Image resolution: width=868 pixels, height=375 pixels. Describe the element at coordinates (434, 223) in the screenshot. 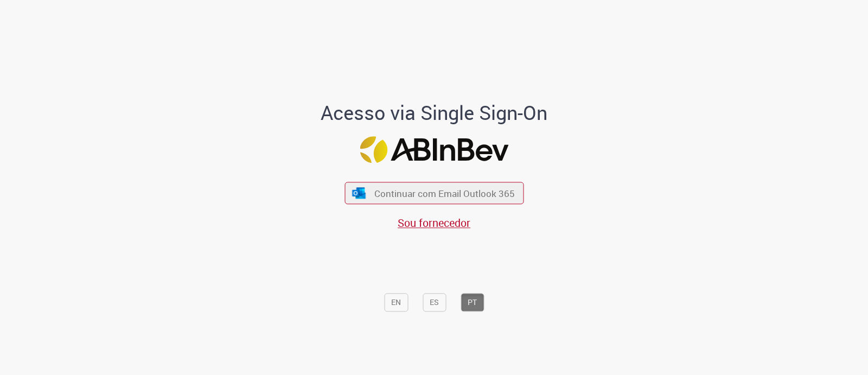

I see `span: Sou fornecedor` at that location.